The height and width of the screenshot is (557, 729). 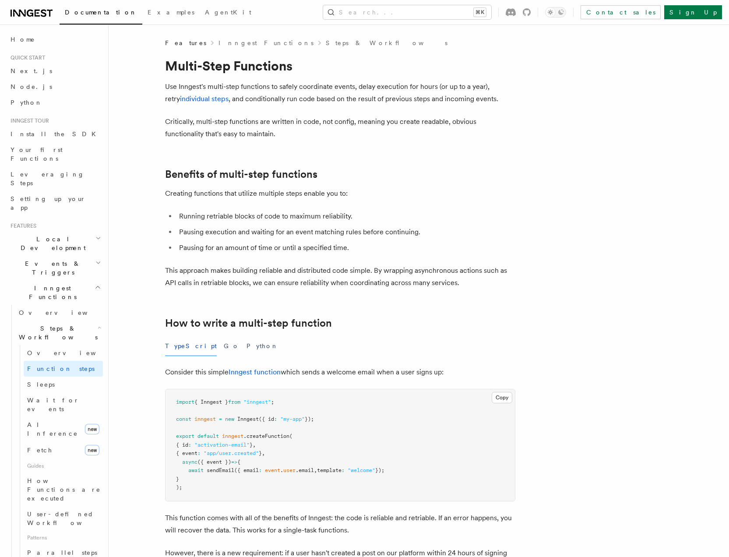 I want to click on h1: Multi-Step Functions, so click(x=340, y=66).